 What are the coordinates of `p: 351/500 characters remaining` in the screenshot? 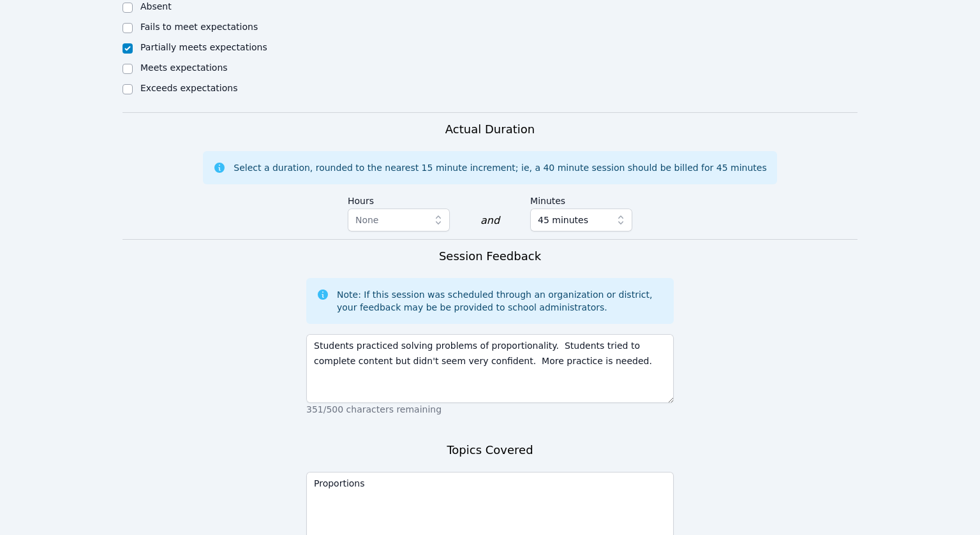 It's located at (490, 410).